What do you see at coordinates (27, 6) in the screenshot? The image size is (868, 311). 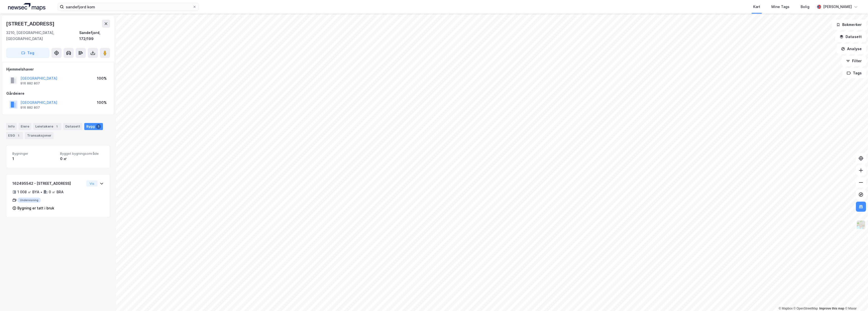 I see `img: logo.a4113a55bc3d86da70a041830d287a7e.svg` at bounding box center [27, 6].